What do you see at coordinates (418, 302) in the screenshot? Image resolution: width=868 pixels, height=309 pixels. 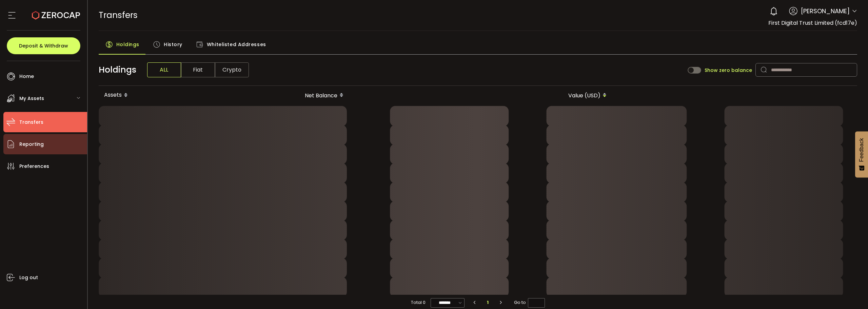 I see `span: Total 0` at bounding box center [418, 302].